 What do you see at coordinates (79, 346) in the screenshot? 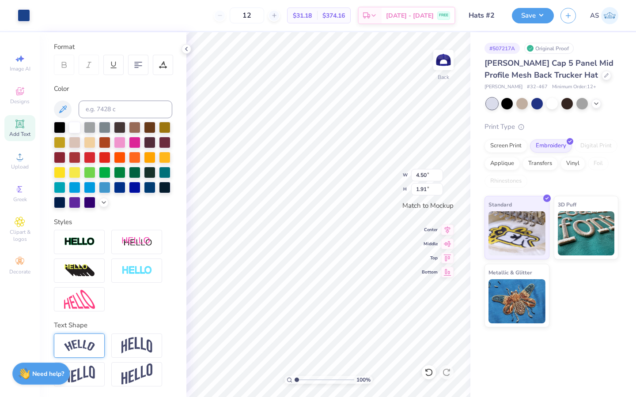
I see `img: Arc` at bounding box center [79, 346].